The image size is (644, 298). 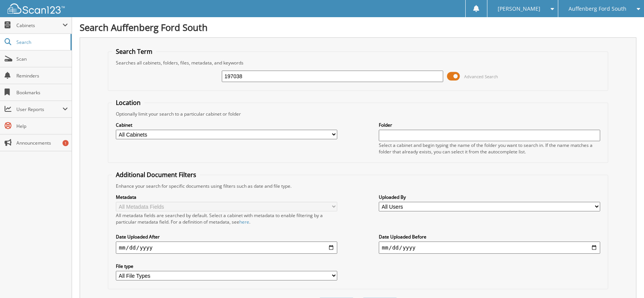 What do you see at coordinates (128, 103) in the screenshot?
I see `legend: Location` at bounding box center [128, 103].